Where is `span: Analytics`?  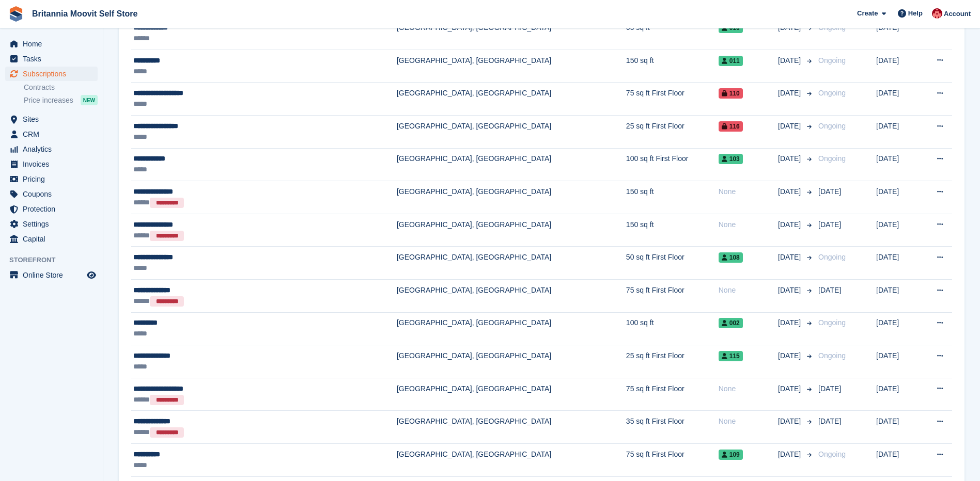
span: Analytics is located at coordinates (54, 149).